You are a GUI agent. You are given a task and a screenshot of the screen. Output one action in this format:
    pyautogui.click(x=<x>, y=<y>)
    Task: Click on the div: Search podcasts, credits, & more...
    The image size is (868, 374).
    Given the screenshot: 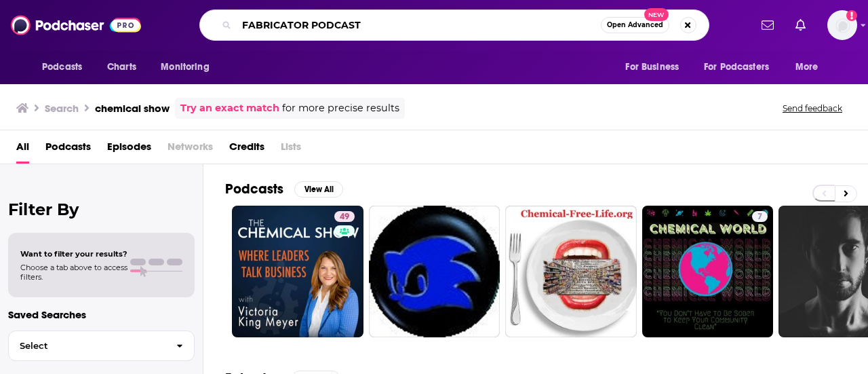 What is the action you would take?
    pyautogui.click(x=454, y=25)
    